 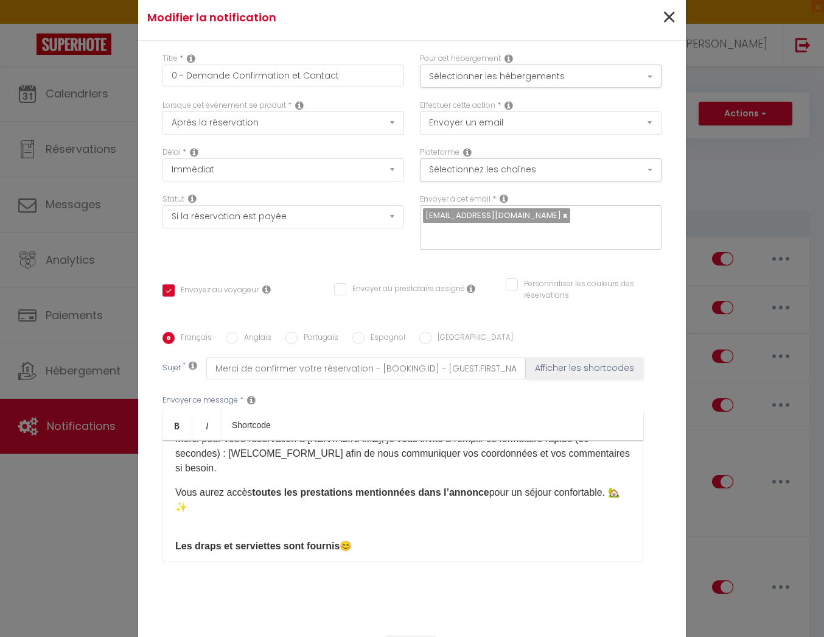 I want to click on i: Envoyer au prestataire si il est assigné, so click(x=471, y=289).